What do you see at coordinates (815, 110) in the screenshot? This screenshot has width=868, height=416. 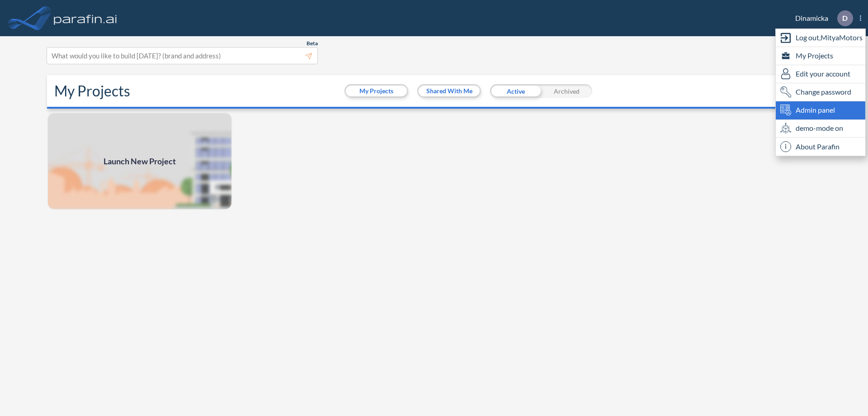 I see `span: Admin panel` at bounding box center [815, 110].